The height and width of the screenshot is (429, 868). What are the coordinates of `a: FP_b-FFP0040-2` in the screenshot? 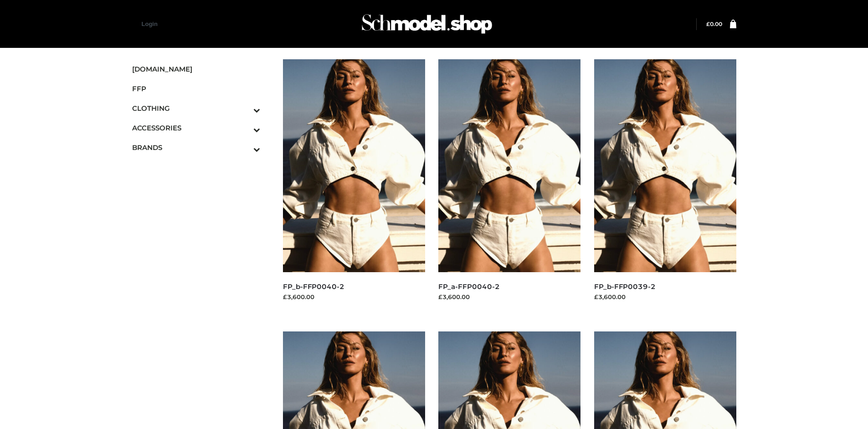 It's located at (314, 286).